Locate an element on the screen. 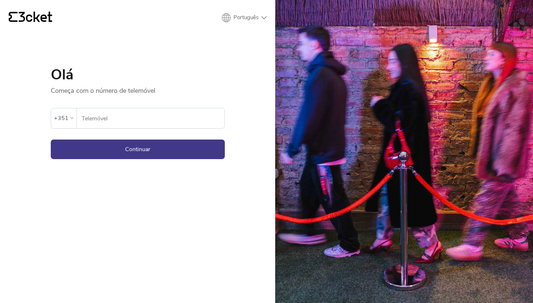 This screenshot has height=303, width=533. button: Continuar is located at coordinates (138, 150).